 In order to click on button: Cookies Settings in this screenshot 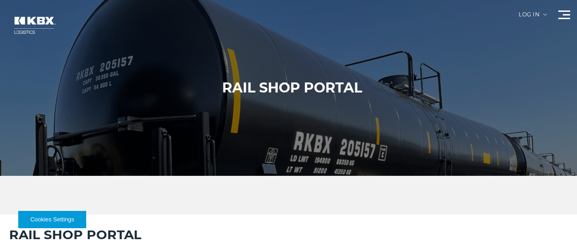, I will do `click(52, 220)`.